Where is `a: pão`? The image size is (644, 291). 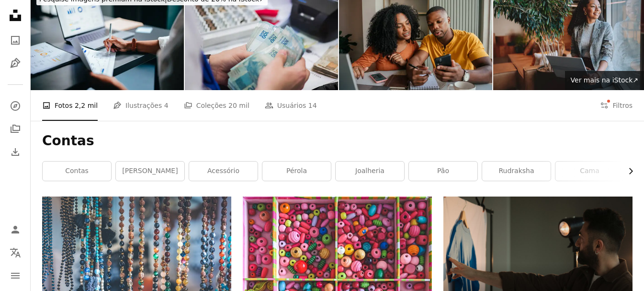 a: pão is located at coordinates (443, 171).